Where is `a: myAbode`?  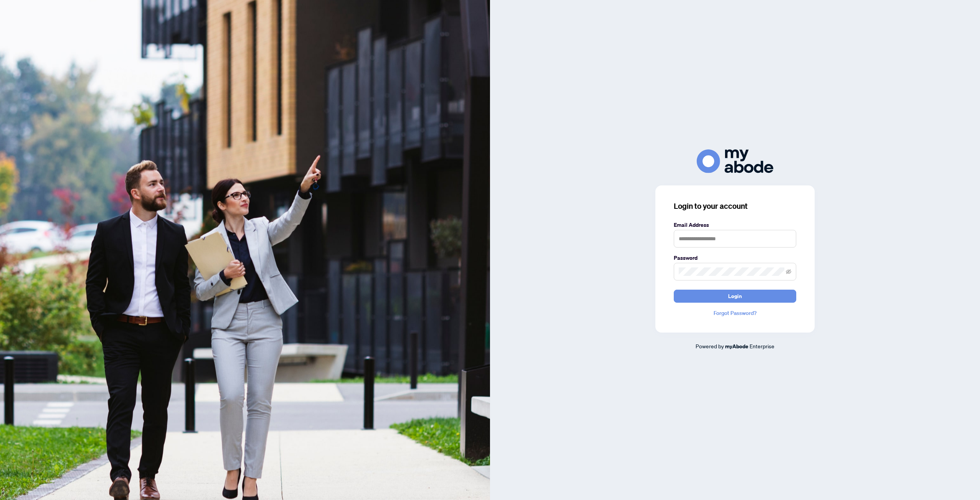 a: myAbode is located at coordinates (736, 346).